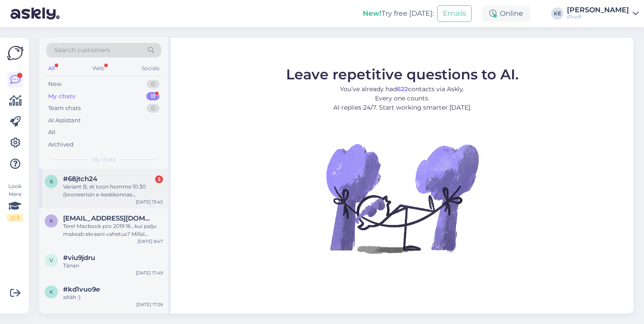 This screenshot has height=324, width=644. Describe the element at coordinates (402, 98) in the screenshot. I see `p: You’ve already had contacts via Askly. Every one counts. AI replies 24/7. Start working smarter [...` at that location.